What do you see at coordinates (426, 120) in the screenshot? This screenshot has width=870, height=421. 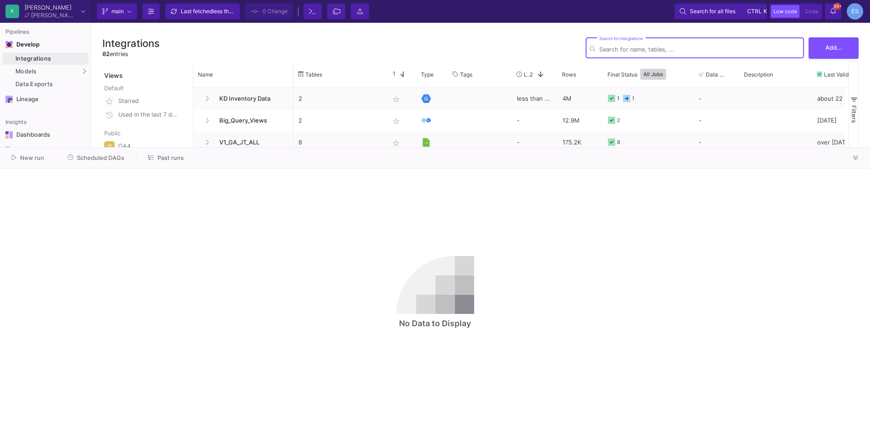 I see `img: Native Reference` at bounding box center [426, 120].